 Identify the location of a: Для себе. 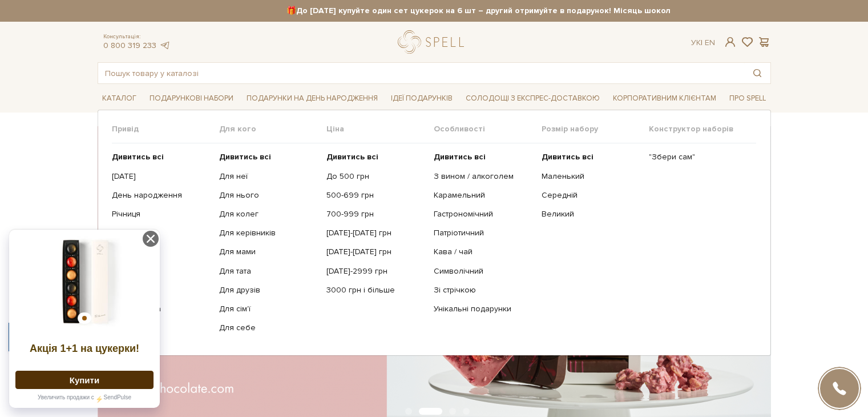
(268, 328).